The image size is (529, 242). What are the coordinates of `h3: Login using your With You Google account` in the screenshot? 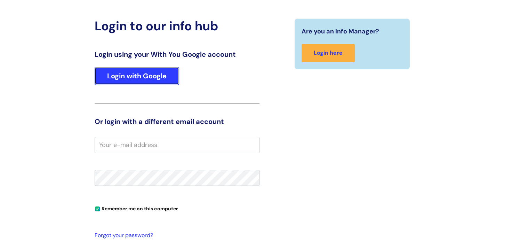 It's located at (177, 54).